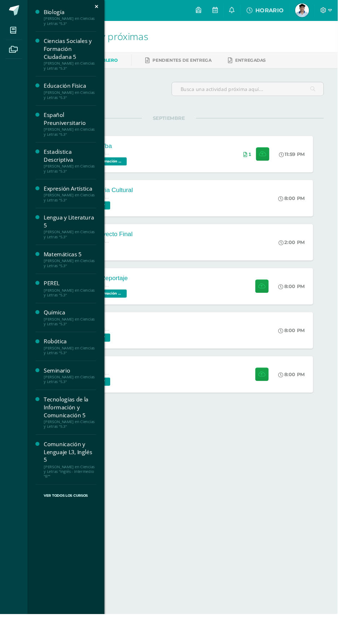 Image resolution: width=354 pixels, height=644 pixels. What do you see at coordinates (73, 267) in the screenshot?
I see `div: Matemáticas 5` at bounding box center [73, 267].